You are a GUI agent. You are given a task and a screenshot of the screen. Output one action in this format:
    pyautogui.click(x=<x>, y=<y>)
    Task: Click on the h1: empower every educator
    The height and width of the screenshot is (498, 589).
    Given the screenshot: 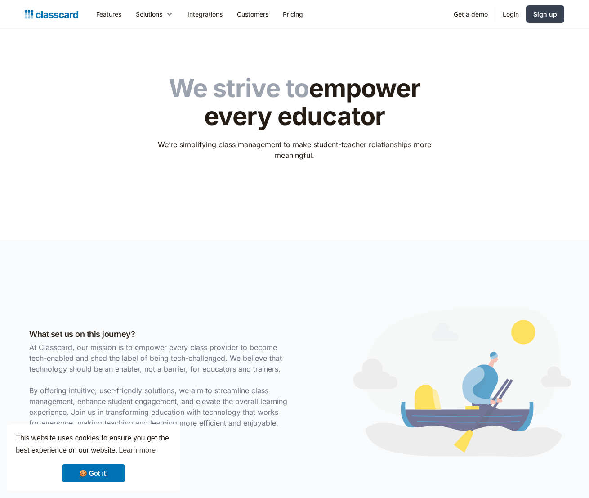 What is the action you would take?
    pyautogui.click(x=295, y=102)
    